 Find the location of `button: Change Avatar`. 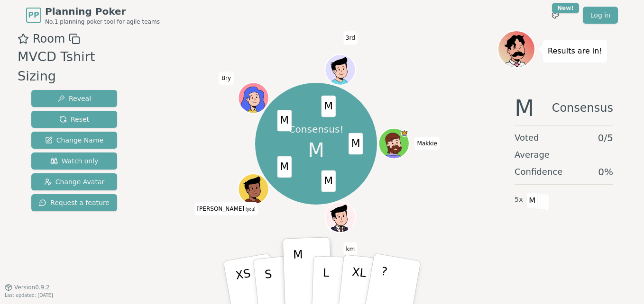

button: Change Avatar is located at coordinates (74, 182).